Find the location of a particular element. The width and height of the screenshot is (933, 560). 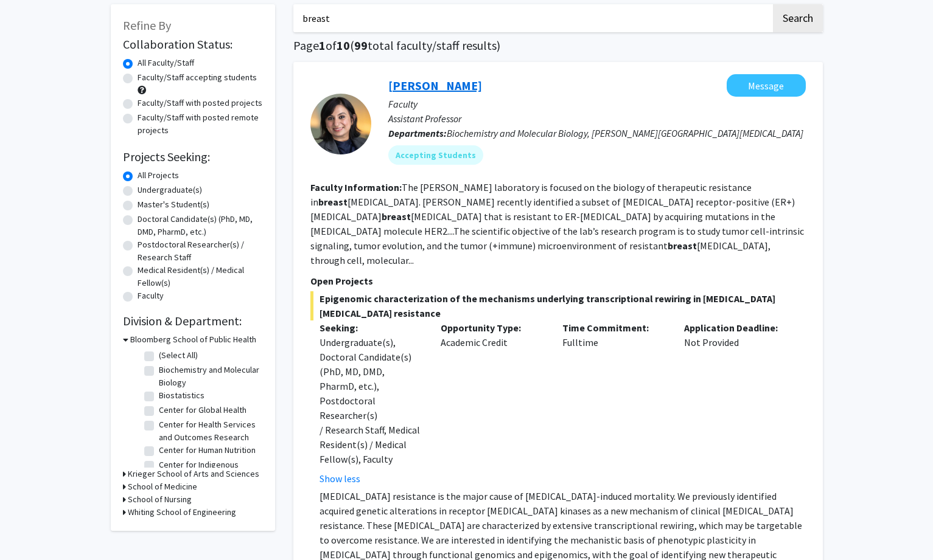

label: All Faculty/Staff is located at coordinates (166, 63).